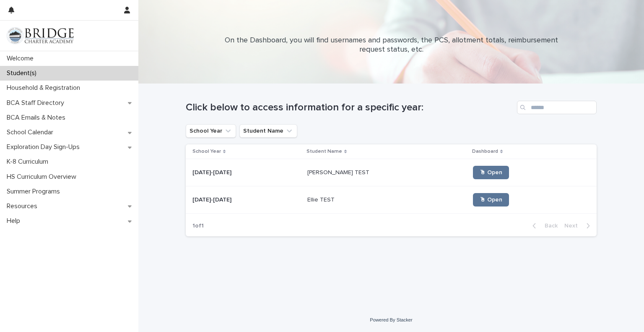  What do you see at coordinates (557, 108) in the screenshot?
I see `div: Search` at bounding box center [557, 108].